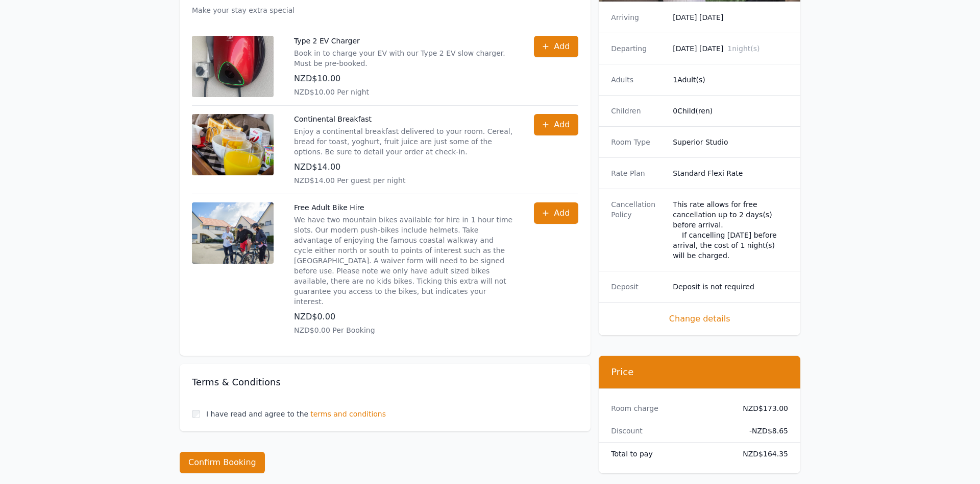 This screenshot has height=484, width=980. What do you see at coordinates (762, 453) in the screenshot?
I see `dd: NZD$164.35` at bounding box center [762, 453].